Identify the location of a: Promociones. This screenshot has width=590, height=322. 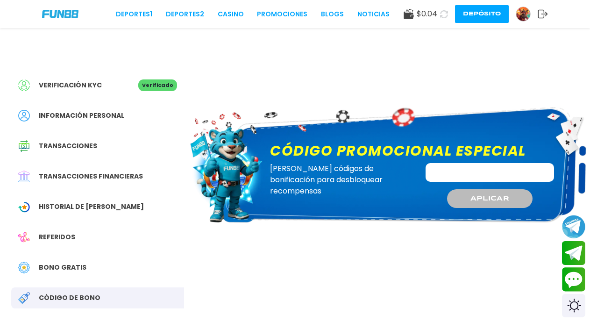
(282, 14).